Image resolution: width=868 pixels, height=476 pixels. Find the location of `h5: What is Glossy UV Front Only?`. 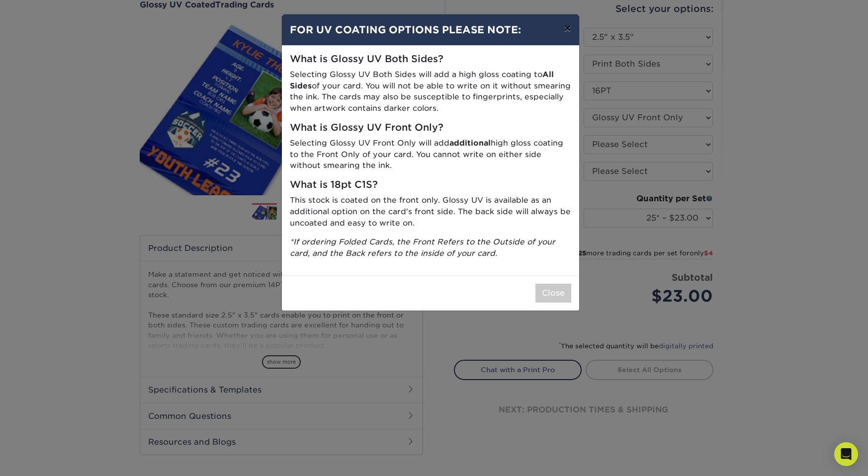

h5: What is Glossy UV Front Only? is located at coordinates (431, 128).